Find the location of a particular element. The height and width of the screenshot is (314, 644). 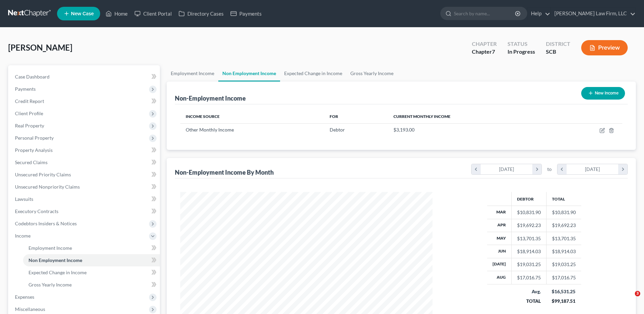

th: Mar is located at coordinates (499, 213).